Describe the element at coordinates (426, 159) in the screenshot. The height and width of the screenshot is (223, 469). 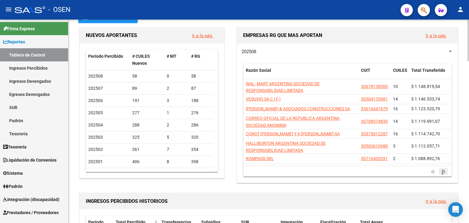
I see `span: $ 1.088.892,76` at that location.